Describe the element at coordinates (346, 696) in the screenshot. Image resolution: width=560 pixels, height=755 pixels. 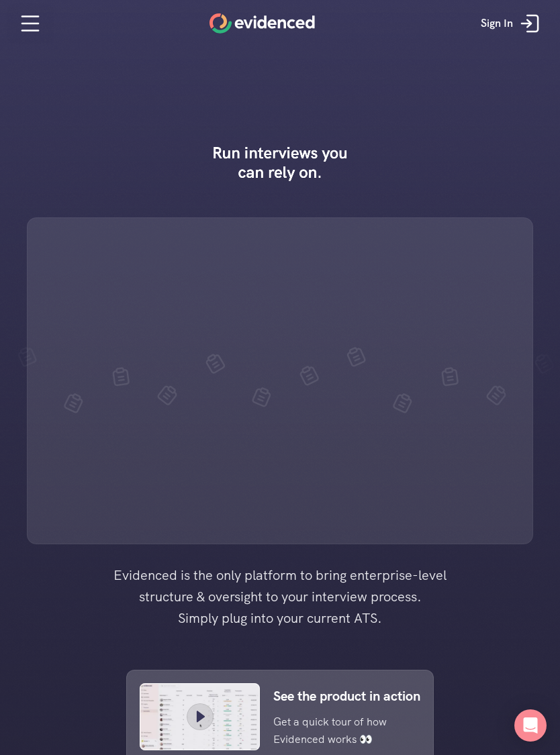
I see `p: See the product in action` at that location.